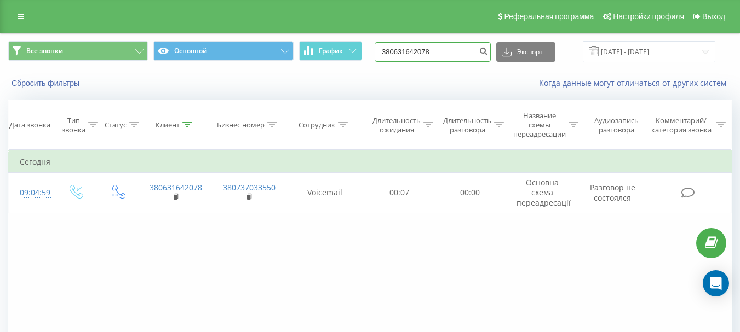  I want to click on div: Комментарий/категория звонка, so click(681, 125).